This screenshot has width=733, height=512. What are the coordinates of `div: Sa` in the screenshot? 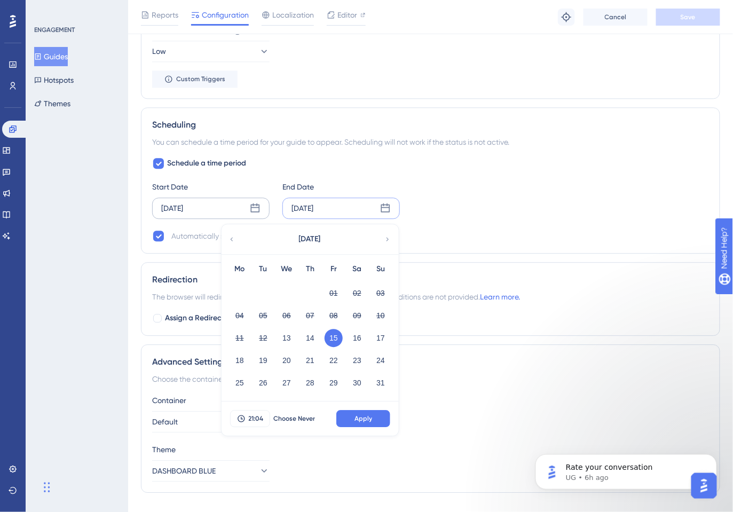 It's located at (357, 269).